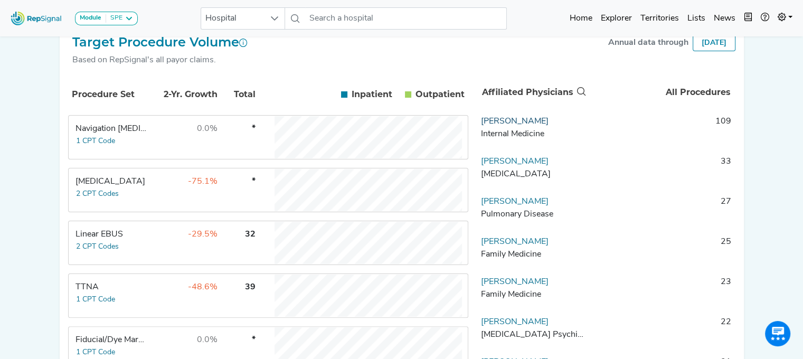 The height and width of the screenshot is (359, 803). What do you see at coordinates (203, 182) in the screenshot?
I see `span: -75.1%` at bounding box center [203, 182].